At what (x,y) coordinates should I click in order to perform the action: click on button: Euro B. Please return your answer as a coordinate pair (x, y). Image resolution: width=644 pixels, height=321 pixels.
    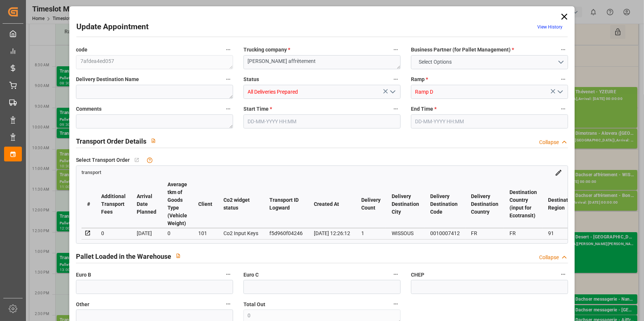
    Looking at the image, I should click on (228, 275).